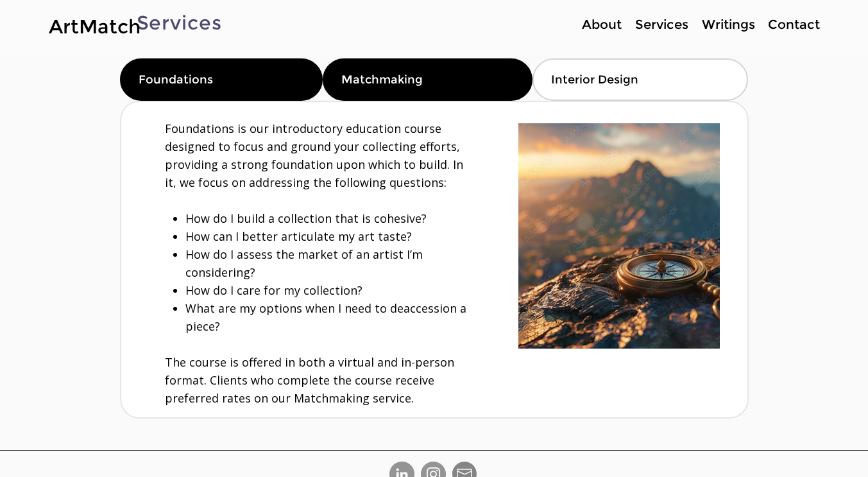  I want to click on span: How do I assess the market of an artist I’m considering?, so click(304, 263).